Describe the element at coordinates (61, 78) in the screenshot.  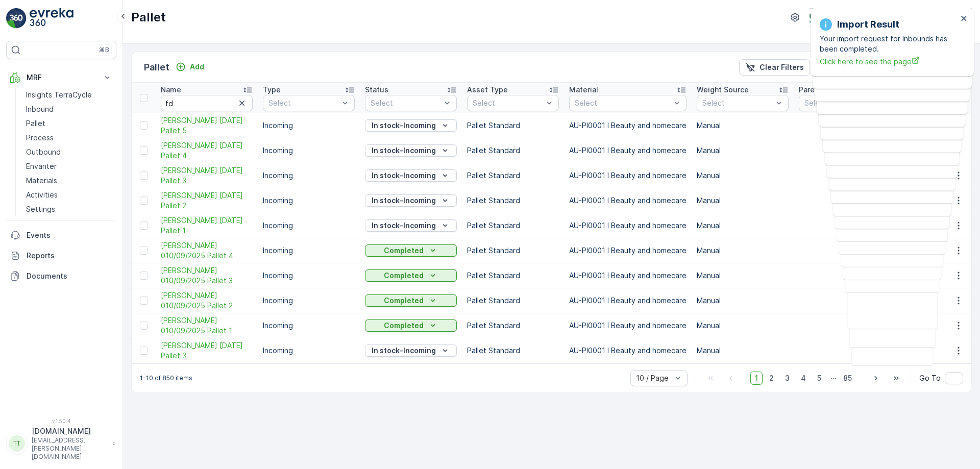
I see `p: MRF` at that location.